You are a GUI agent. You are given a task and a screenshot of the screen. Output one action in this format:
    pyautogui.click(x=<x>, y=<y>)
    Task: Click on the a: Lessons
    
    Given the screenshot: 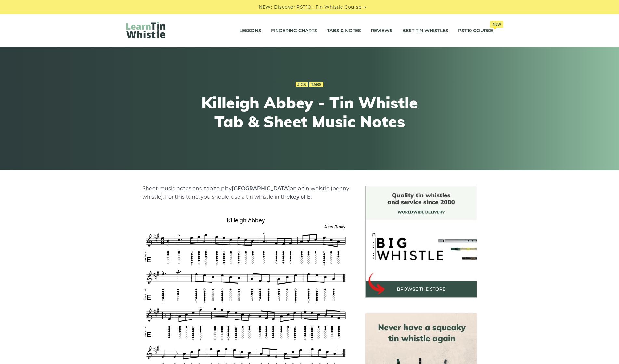 What is the action you would take?
    pyautogui.click(x=250, y=31)
    